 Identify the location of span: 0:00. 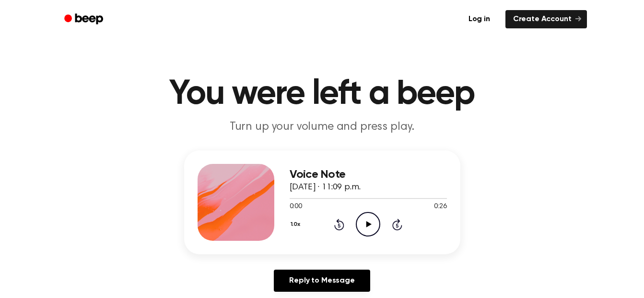
(296, 206).